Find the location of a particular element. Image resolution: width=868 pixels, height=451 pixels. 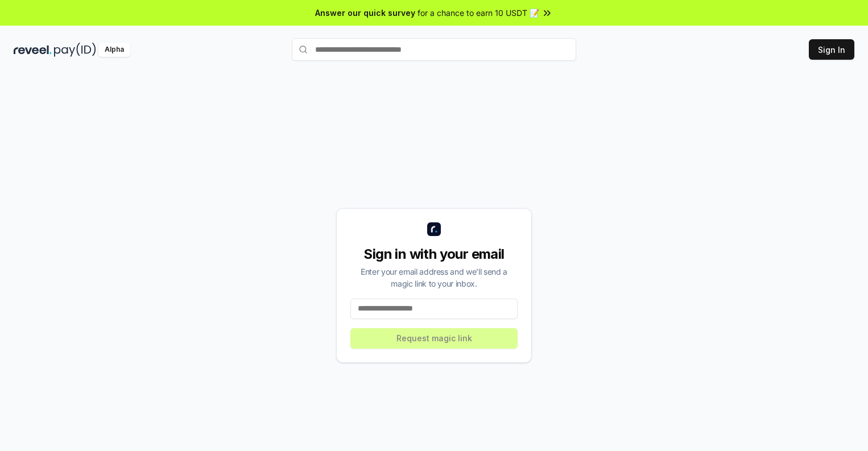

span: for a chance to earn 10 USDT 📝 is located at coordinates (478, 12).